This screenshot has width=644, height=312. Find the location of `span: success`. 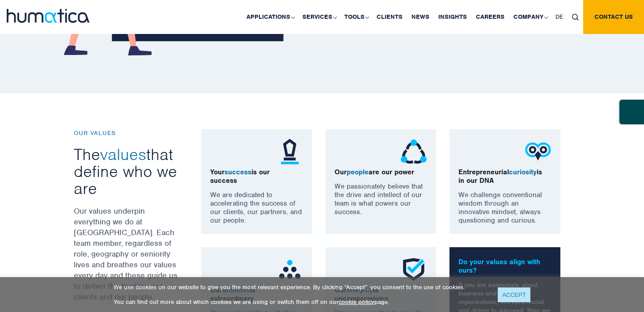

span: success is located at coordinates (238, 172).